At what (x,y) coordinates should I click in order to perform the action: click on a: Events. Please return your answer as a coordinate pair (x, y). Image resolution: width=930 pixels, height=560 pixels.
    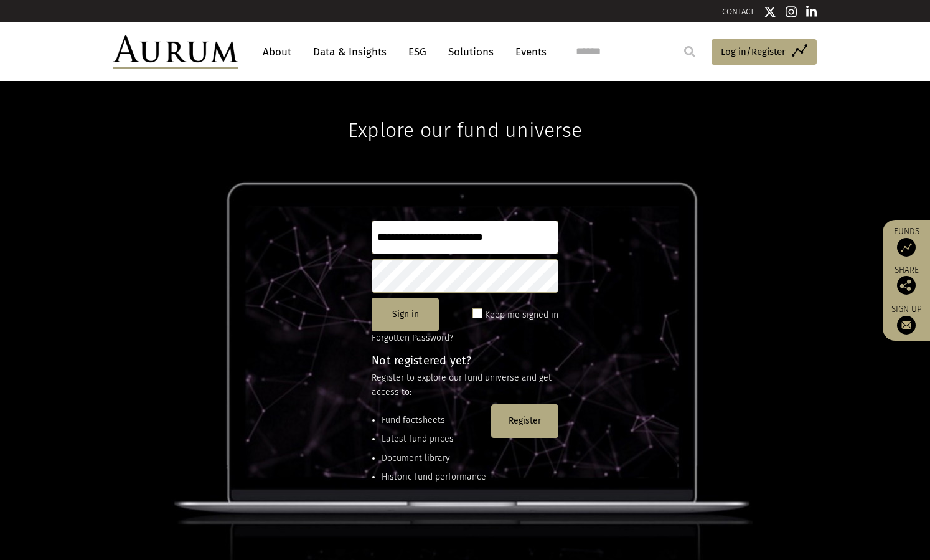
    Looking at the image, I should click on (528, 52).